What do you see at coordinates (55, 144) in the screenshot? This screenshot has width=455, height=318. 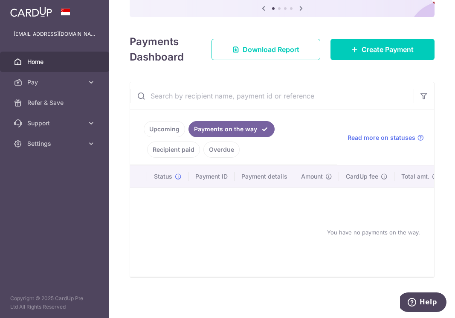 I see `span: Settings` at bounding box center [55, 144].